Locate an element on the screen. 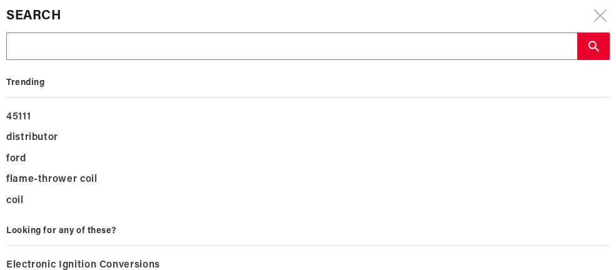 The width and height of the screenshot is (616, 270). b: Looking for any of these? is located at coordinates (61, 231).